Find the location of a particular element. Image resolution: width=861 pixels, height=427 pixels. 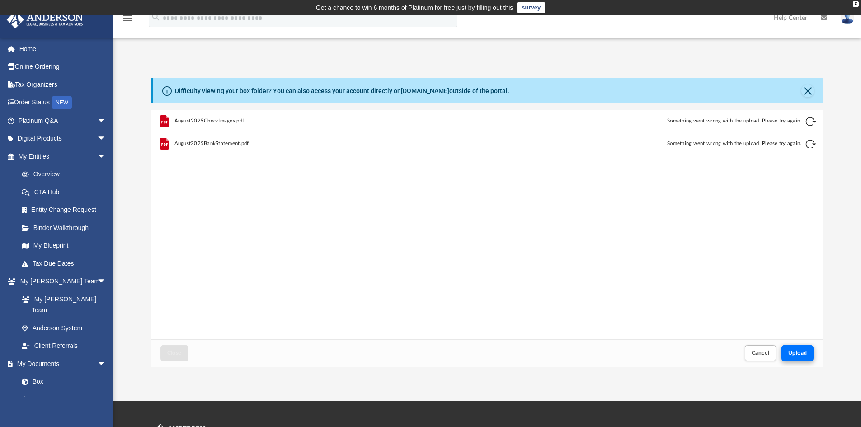

a: Anderson System is located at coordinates (64, 328).